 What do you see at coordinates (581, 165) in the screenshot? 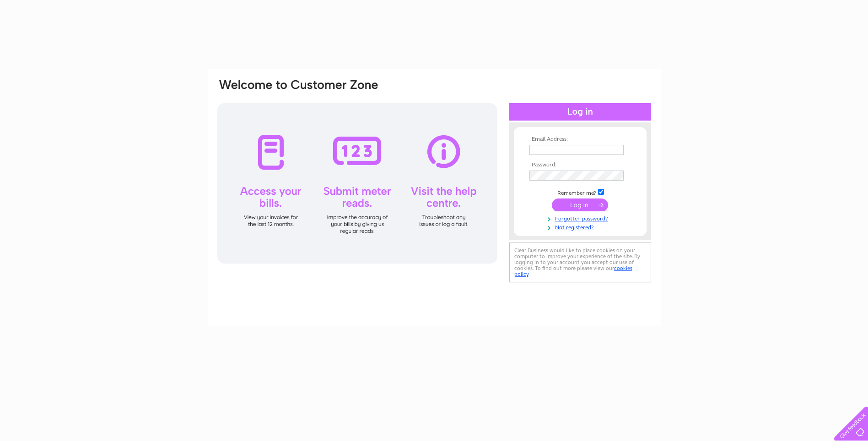
I see `th: Password:` at bounding box center [581, 165].